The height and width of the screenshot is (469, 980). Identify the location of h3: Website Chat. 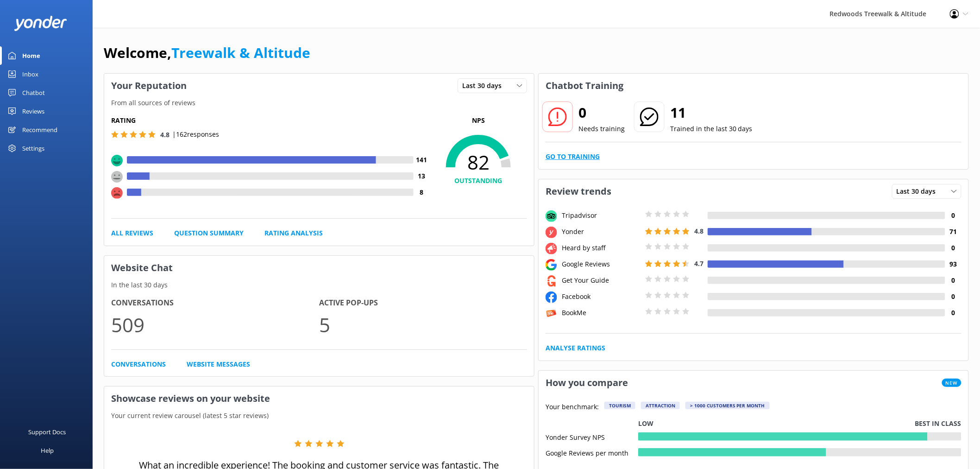
(319, 268).